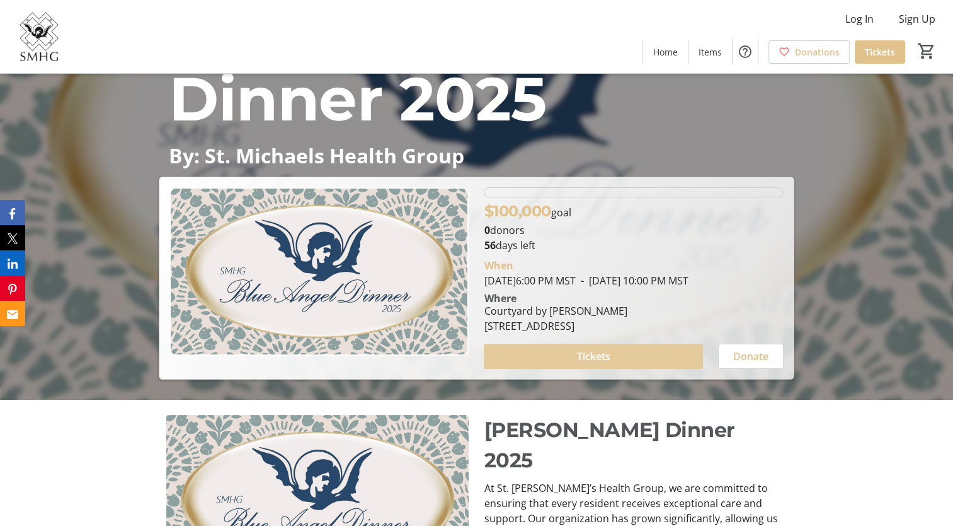  Describe the element at coordinates (860, 19) in the screenshot. I see `span: Log In` at that location.